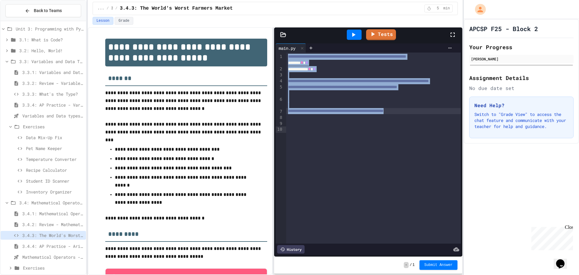  I want to click on span: Inventory Organizer, so click(55, 192).